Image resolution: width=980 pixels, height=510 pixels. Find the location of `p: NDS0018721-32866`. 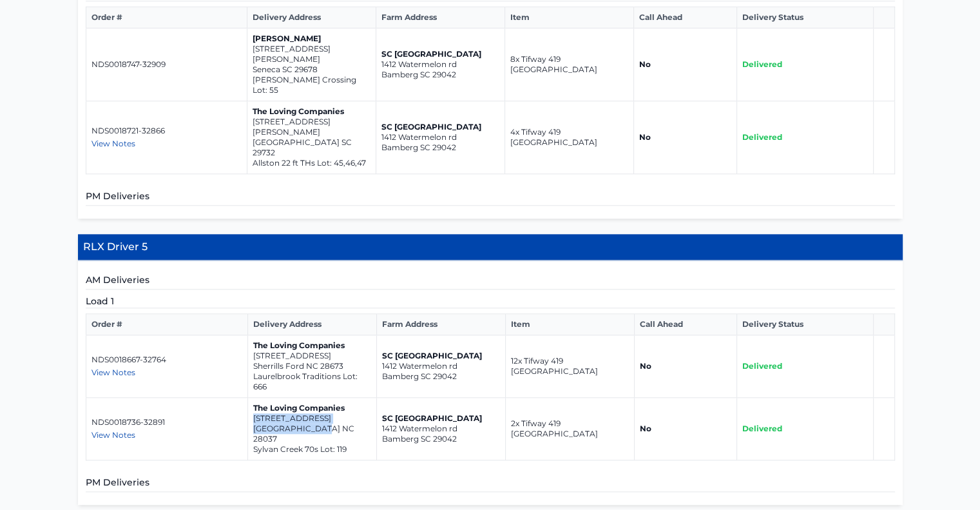

p: NDS0018721-32866 is located at coordinates (167, 131).